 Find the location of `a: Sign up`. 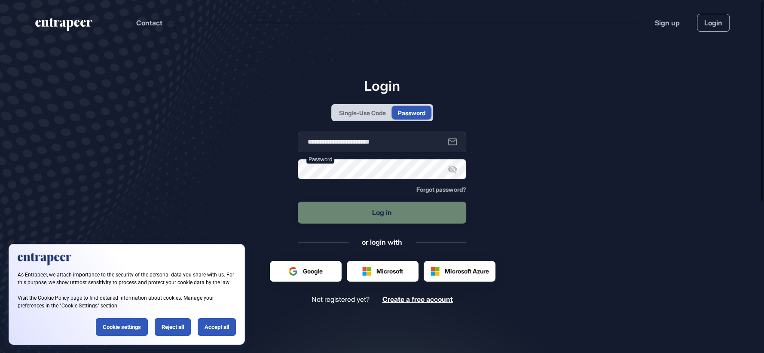

a: Sign up is located at coordinates (668, 23).